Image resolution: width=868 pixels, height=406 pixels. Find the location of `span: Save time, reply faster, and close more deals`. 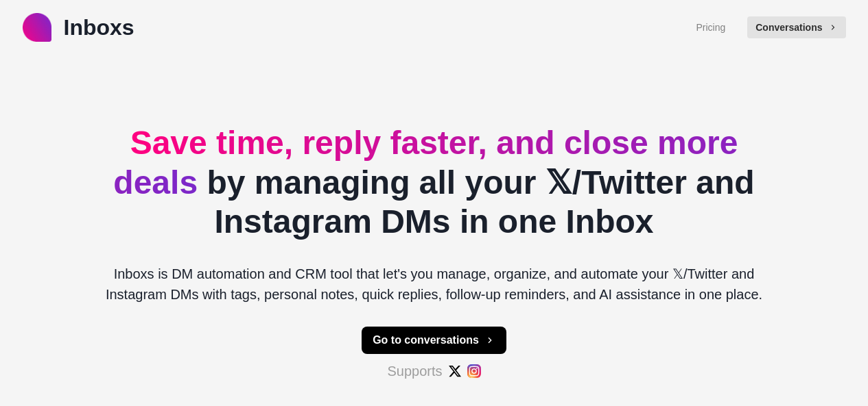

span: Save time, reply faster, and close more deals is located at coordinates (426, 163).